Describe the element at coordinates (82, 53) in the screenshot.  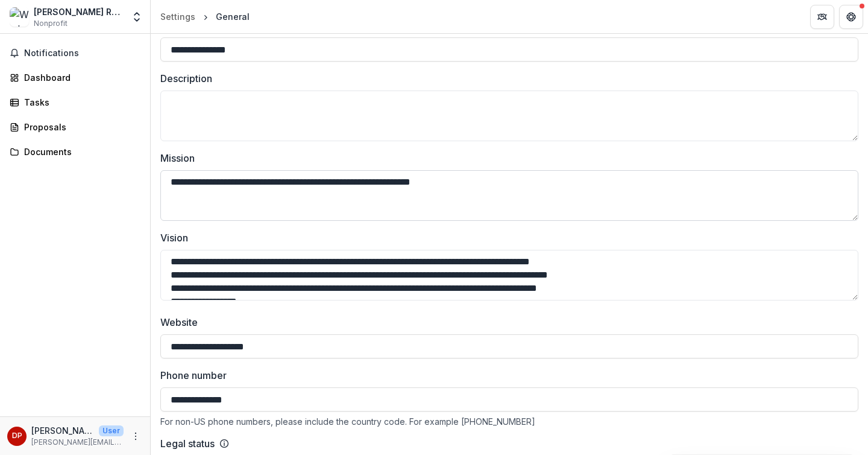
I see `span: Notifications` at that location.